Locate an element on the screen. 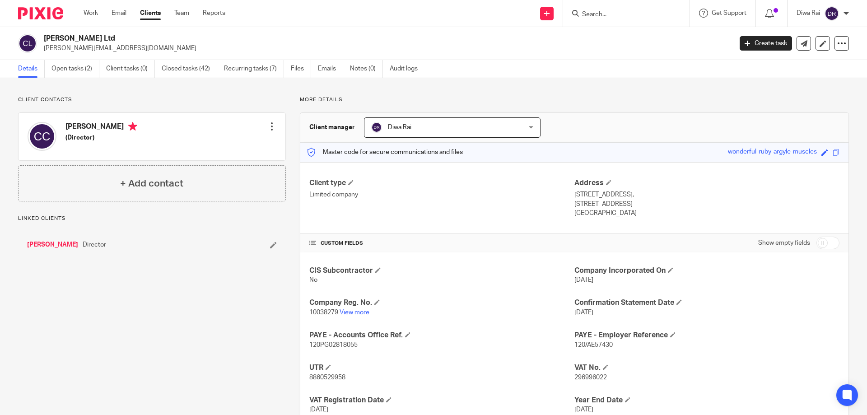 Image resolution: width=867 pixels, height=415 pixels. a: Audit logs is located at coordinates (407, 69).